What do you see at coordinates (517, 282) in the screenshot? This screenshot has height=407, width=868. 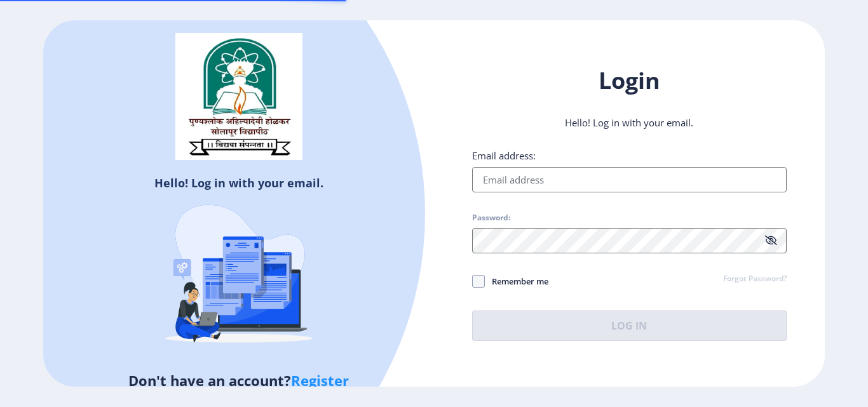 I see `span: Remember me` at bounding box center [517, 282].